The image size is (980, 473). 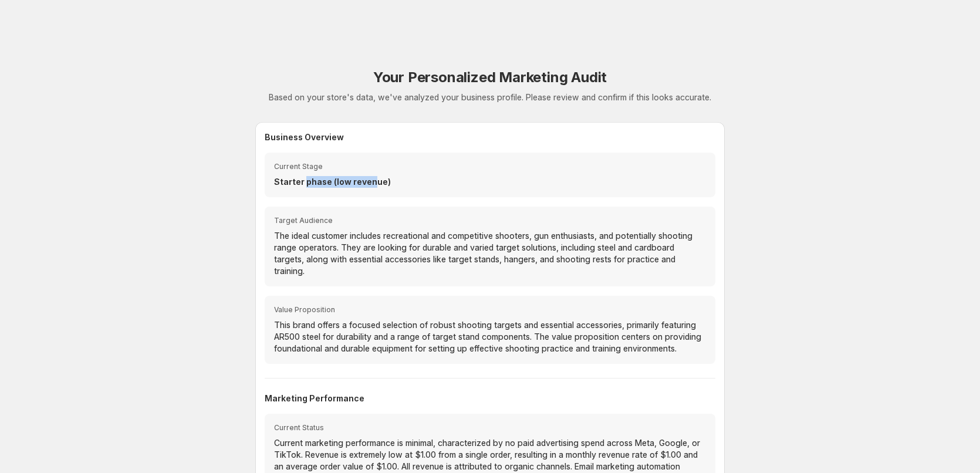 I want to click on h2: Business Overview, so click(x=490, y=137).